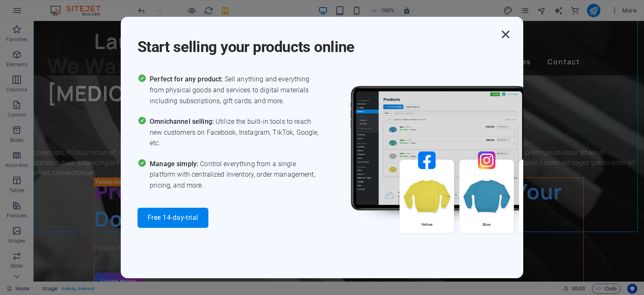 This screenshot has width=644, height=295. What do you see at coordinates (187, 79) in the screenshot?
I see `span: Perfect for any product:` at bounding box center [187, 79].